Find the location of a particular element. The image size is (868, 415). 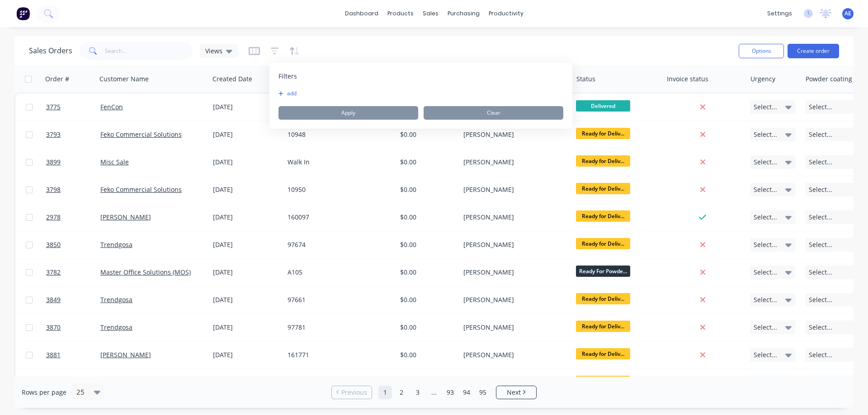

div: 10948 is located at coordinates (338, 135).